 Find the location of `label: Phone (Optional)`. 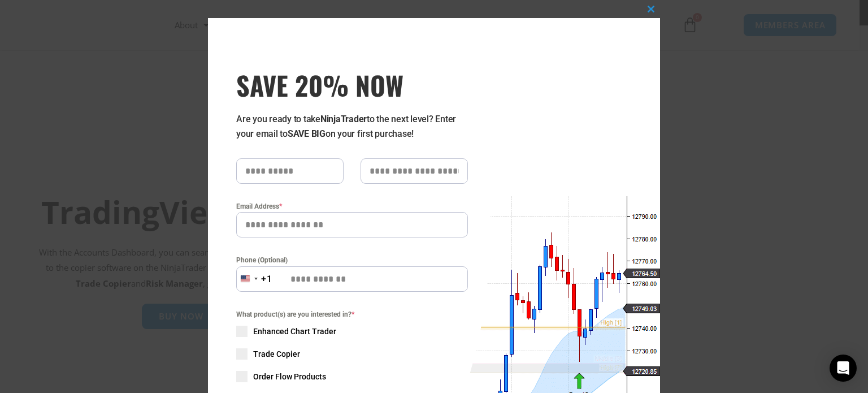

label: Phone (Optional) is located at coordinates (352, 260).